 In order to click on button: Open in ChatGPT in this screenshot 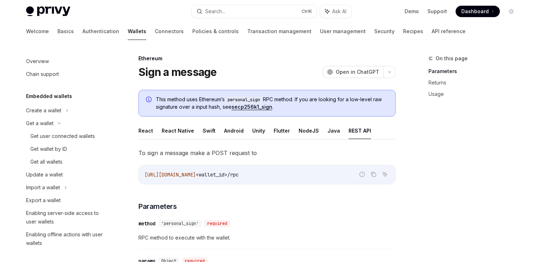, I will do `click(353, 72)`.